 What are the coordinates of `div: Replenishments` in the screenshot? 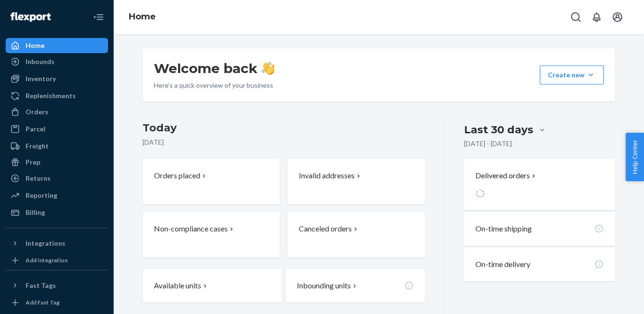 It's located at (50, 96).